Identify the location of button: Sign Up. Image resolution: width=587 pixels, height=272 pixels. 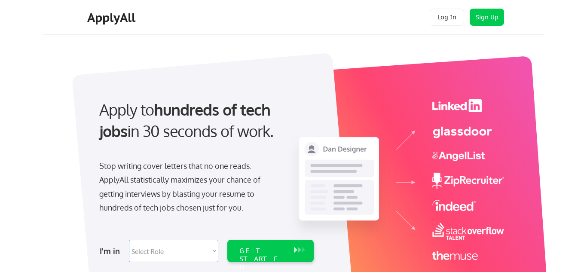
(487, 17).